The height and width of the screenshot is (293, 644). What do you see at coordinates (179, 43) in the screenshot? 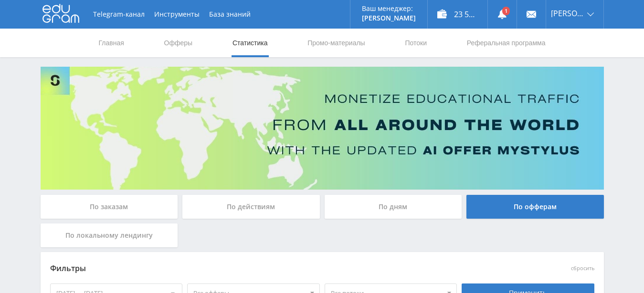
I see `a: Офферы` at bounding box center [179, 43].